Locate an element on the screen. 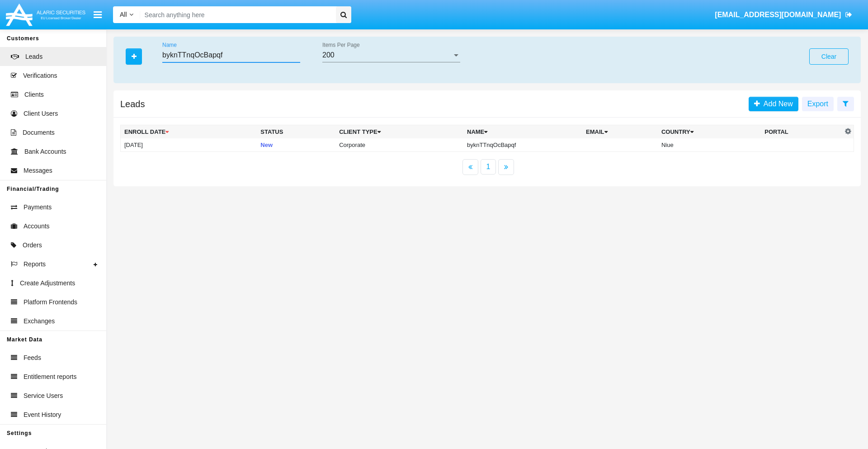 This screenshot has width=868, height=449. th: Portal is located at coordinates (801, 132).